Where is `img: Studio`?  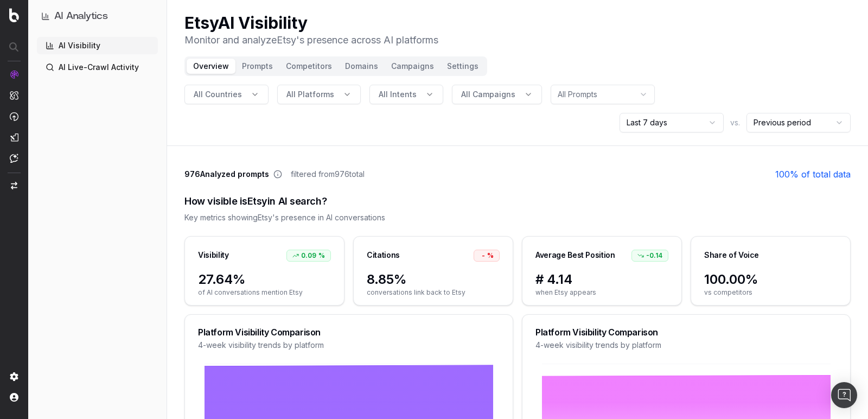
img: Studio is located at coordinates (14, 138).